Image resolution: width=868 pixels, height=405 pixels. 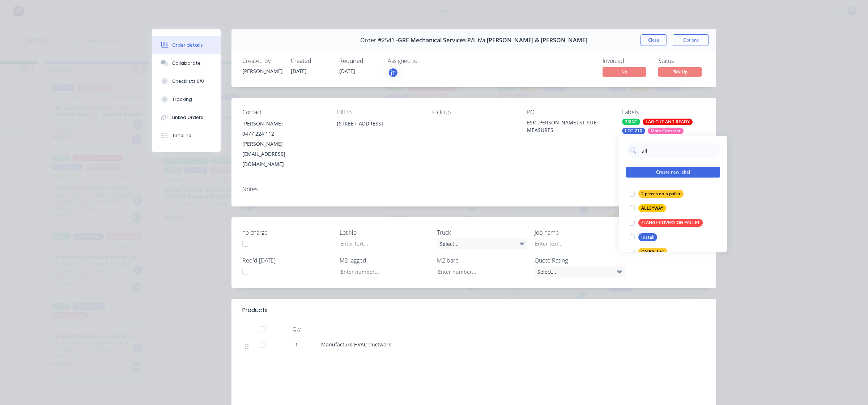 I want to click on div: ON PALLET, so click(x=652, y=252).